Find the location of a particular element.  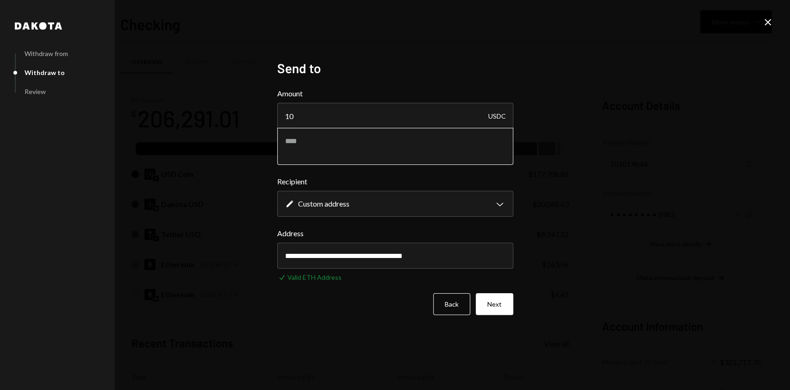

button: Back is located at coordinates (452, 304).